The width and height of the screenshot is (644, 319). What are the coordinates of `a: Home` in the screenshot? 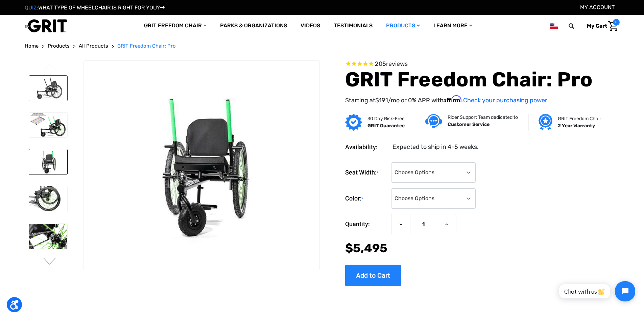 It's located at (32, 46).